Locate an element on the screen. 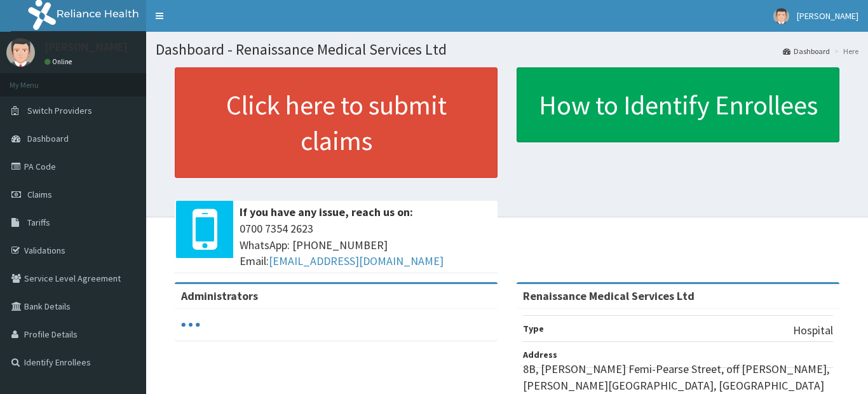 The width and height of the screenshot is (868, 394). li: Here is located at coordinates (845, 51).